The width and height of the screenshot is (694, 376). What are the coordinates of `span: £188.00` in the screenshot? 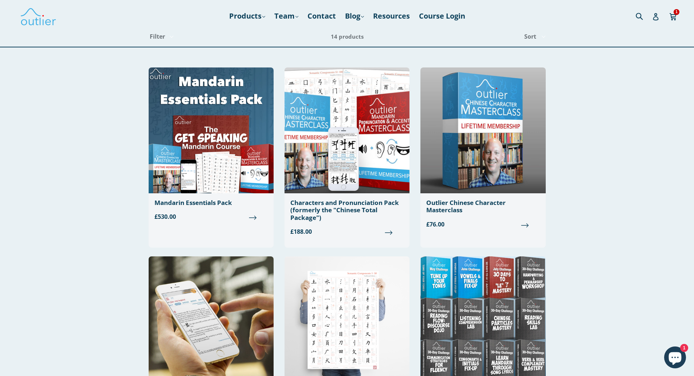 It's located at (347, 231).